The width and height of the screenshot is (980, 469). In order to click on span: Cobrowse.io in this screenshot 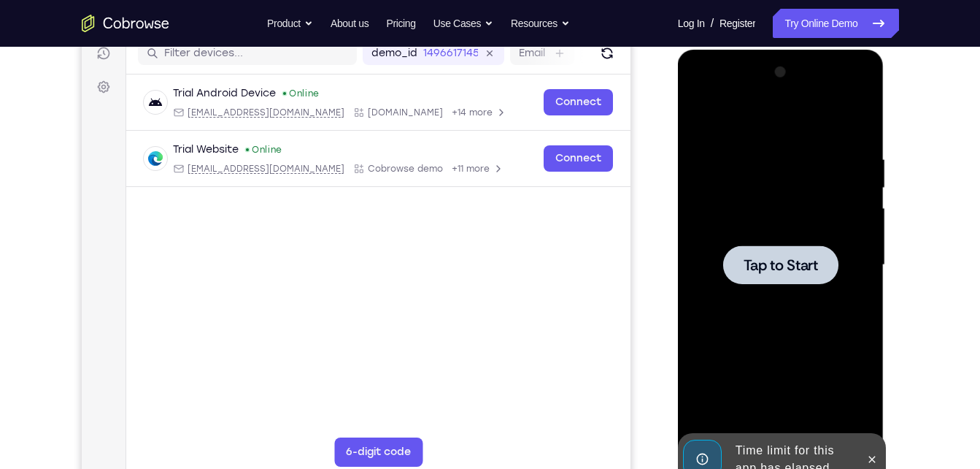, I will do `click(323, 115)`.